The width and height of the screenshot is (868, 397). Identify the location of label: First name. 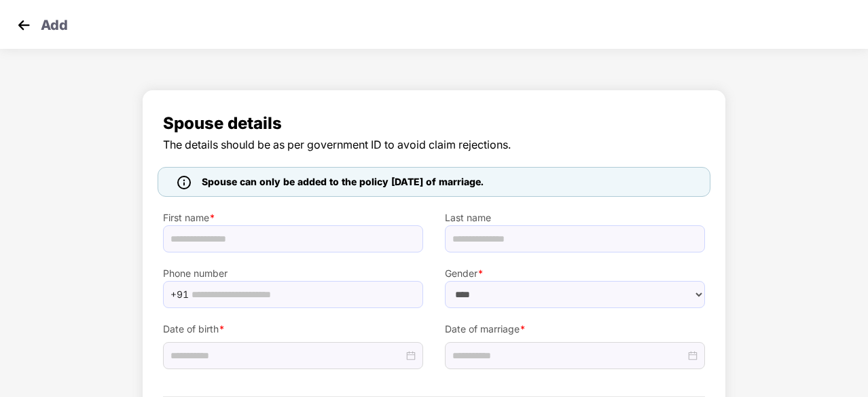
(293, 218).